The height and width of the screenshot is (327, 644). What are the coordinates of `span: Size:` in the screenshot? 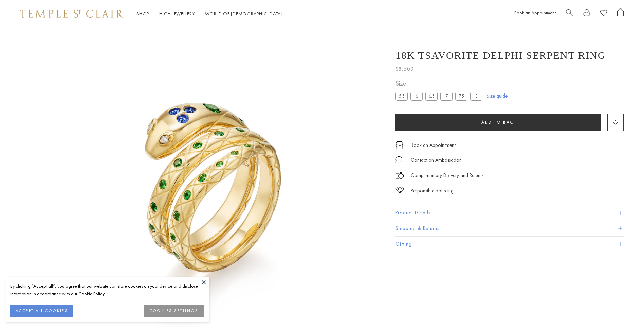 It's located at (440, 83).